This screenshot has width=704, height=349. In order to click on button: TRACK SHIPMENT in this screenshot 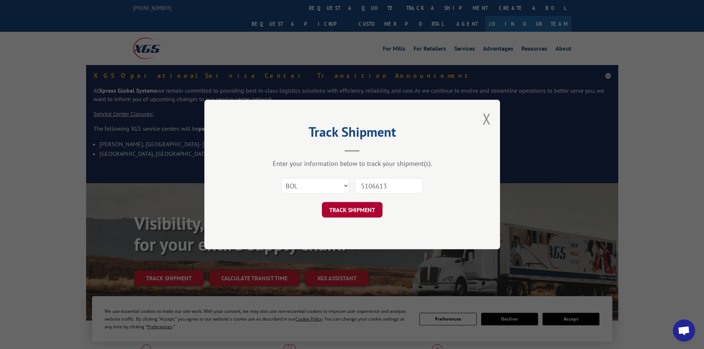, I will do `click(352, 210)`.